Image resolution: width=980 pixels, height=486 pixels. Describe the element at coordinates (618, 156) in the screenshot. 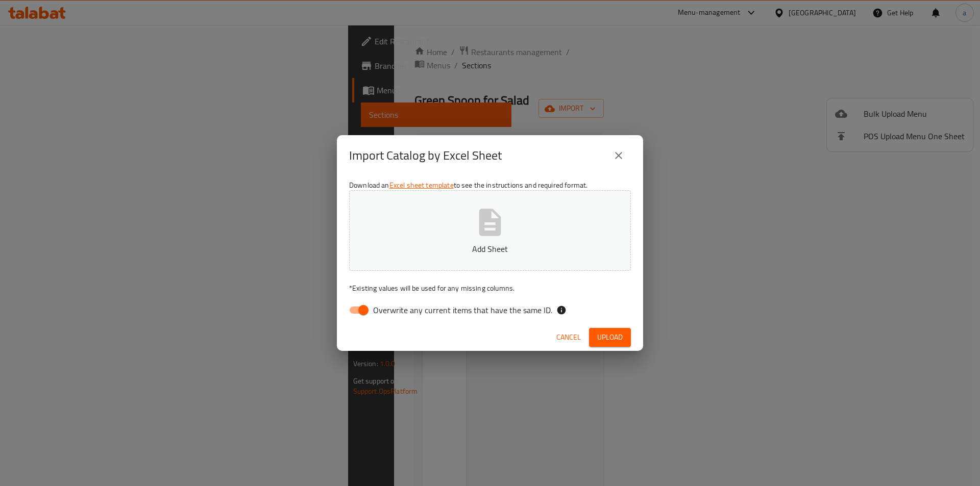

I see `button: close` at that location.